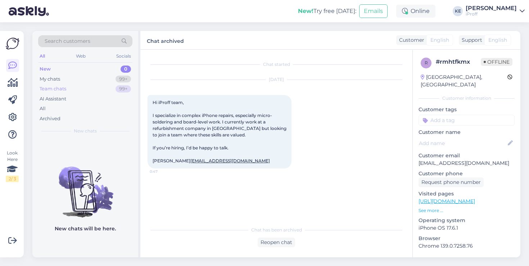 The width and height of the screenshot is (529, 266). What do you see at coordinates (13, 44) in the screenshot?
I see `img: Askly Logo` at bounding box center [13, 44].